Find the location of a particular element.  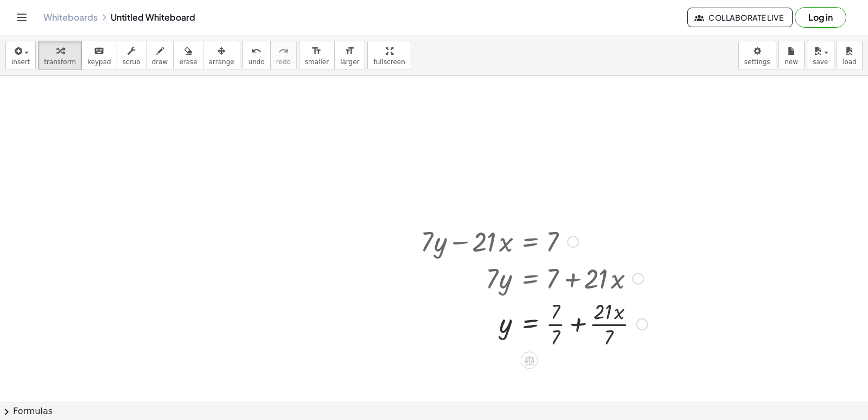

button: keyboardkeypad is located at coordinates (99, 55).